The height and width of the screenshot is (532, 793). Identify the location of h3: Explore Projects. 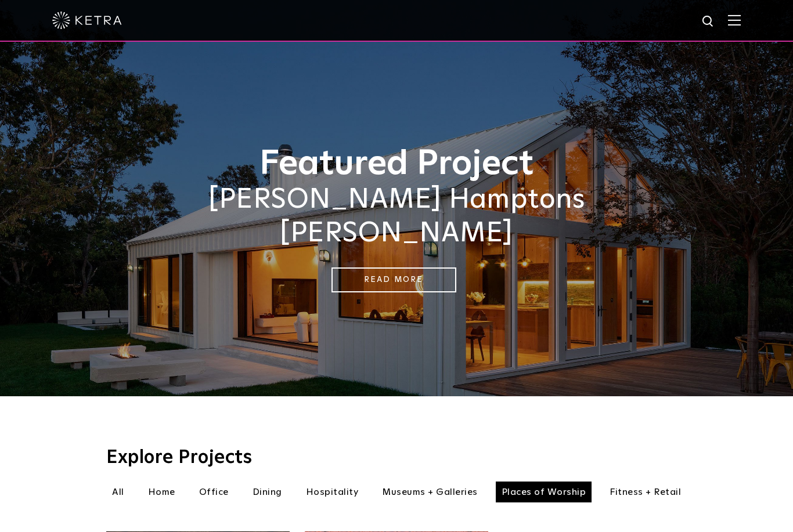
(396, 458).